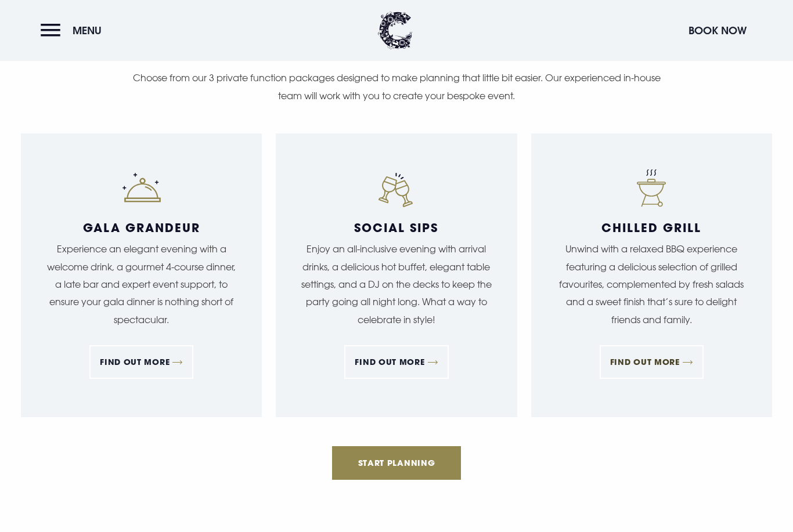 This screenshot has width=793, height=532. Describe the element at coordinates (396, 227) in the screenshot. I see `h3: Social Sips` at that location.